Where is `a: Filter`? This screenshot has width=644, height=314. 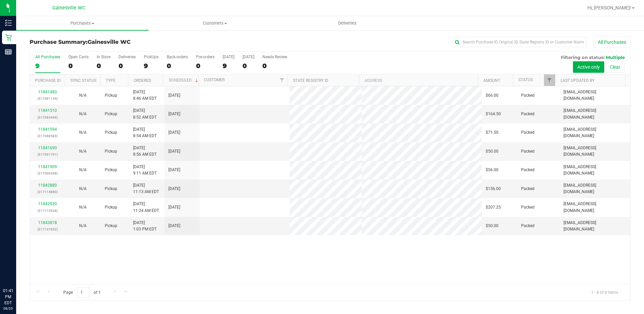 a: Filter is located at coordinates (282, 80).